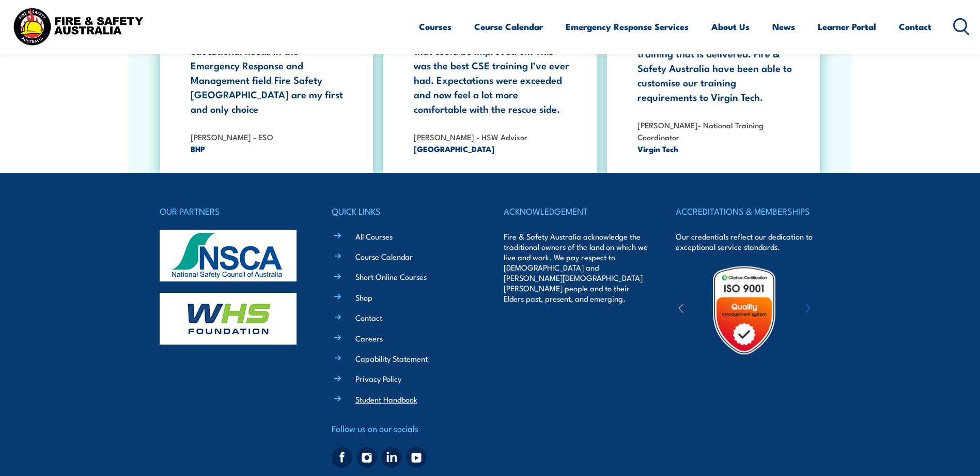  What do you see at coordinates (374, 236) in the screenshot?
I see `a: All Courses` at bounding box center [374, 236].